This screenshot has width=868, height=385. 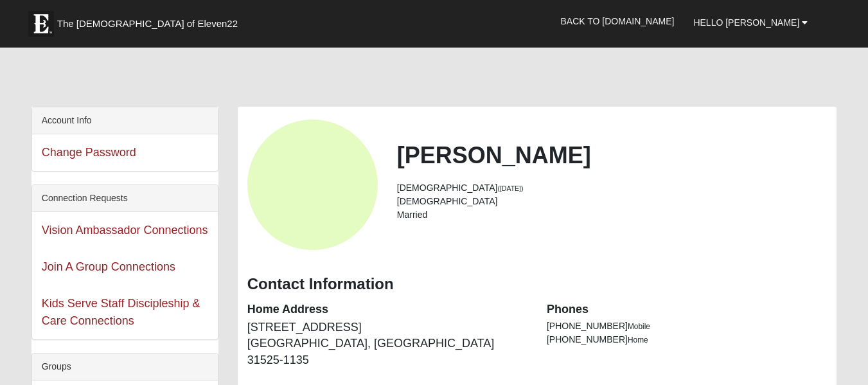 What do you see at coordinates (687, 309) in the screenshot?
I see `dt: Phones` at bounding box center [687, 309].